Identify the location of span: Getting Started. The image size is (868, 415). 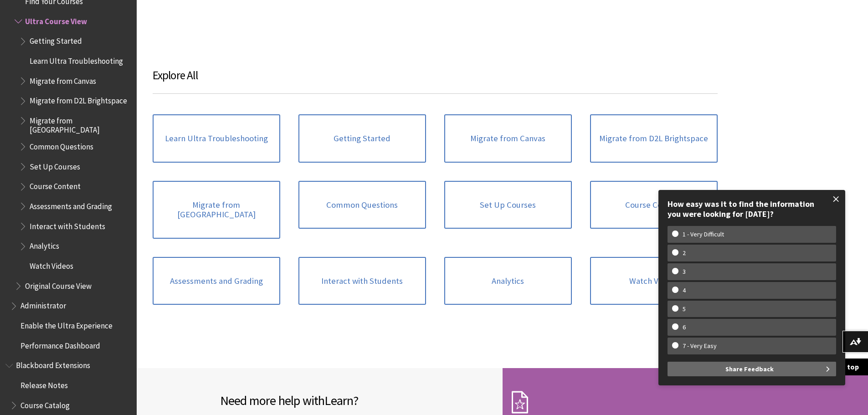
(55, 40).